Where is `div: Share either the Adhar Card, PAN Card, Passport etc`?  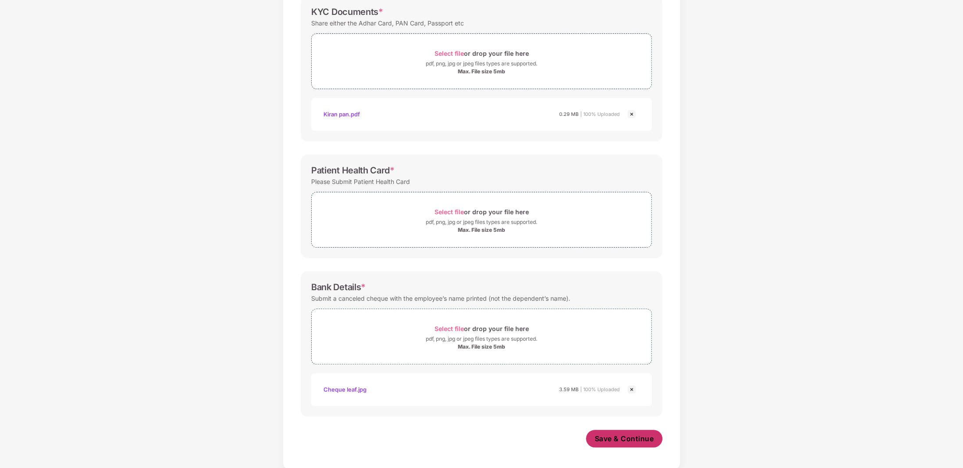
div: Share either the Adhar Card, PAN Card, Passport etc is located at coordinates (387, 23).